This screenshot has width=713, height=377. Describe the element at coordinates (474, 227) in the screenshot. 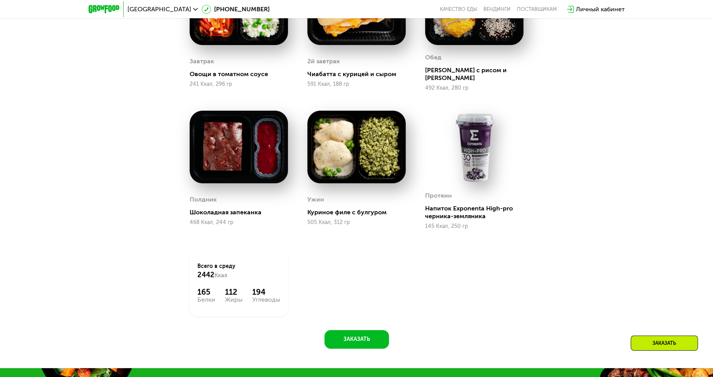

I see `div: 145 Ккал, 250 гр` at that location.